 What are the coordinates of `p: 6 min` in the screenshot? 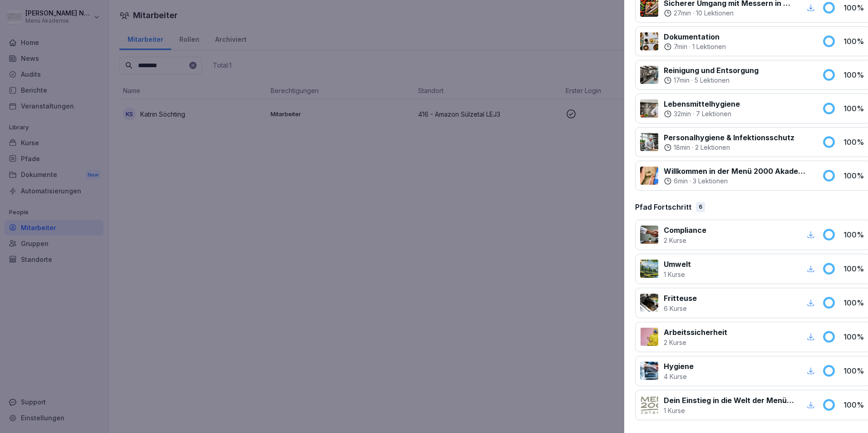 It's located at (680, 181).